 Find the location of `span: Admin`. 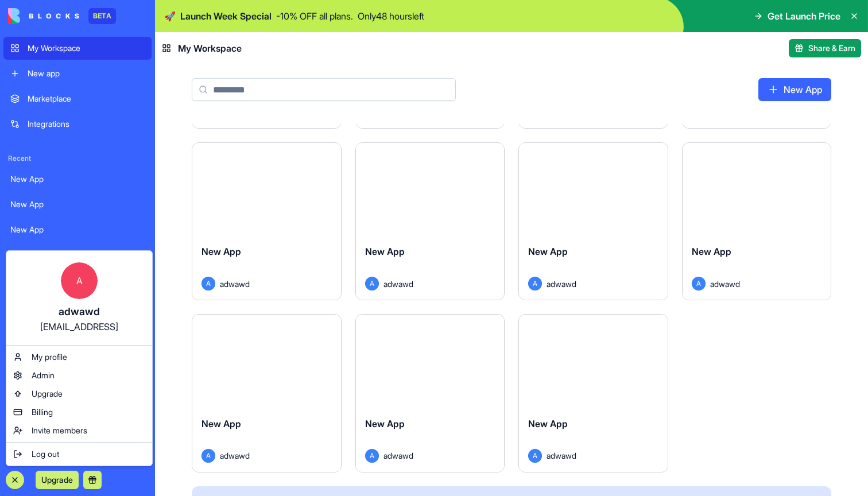

span: Admin is located at coordinates (43, 376).